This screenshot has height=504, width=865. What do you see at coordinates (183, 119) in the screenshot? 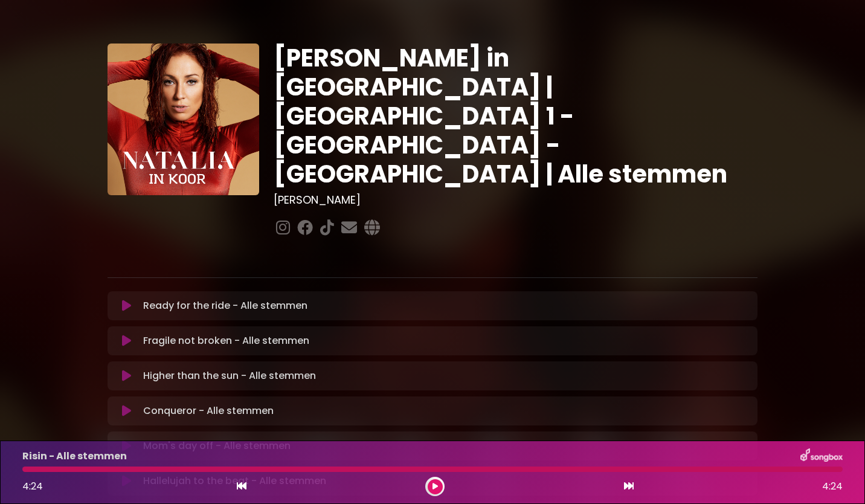
I see `img: YTVS25JmS9CLUqXqkEhs` at bounding box center [183, 119].